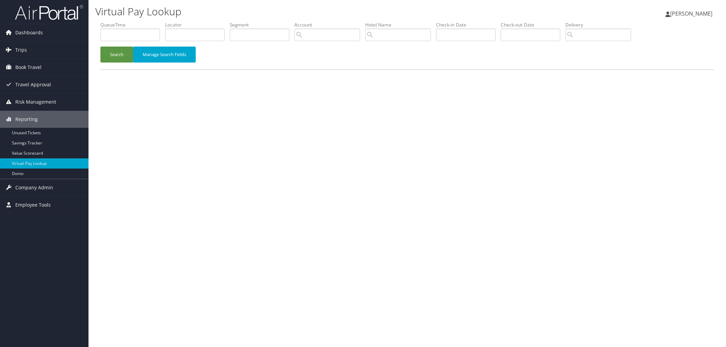 The width and height of the screenshot is (726, 347). I want to click on h1: Virtual Pay Lookup, so click(303, 12).